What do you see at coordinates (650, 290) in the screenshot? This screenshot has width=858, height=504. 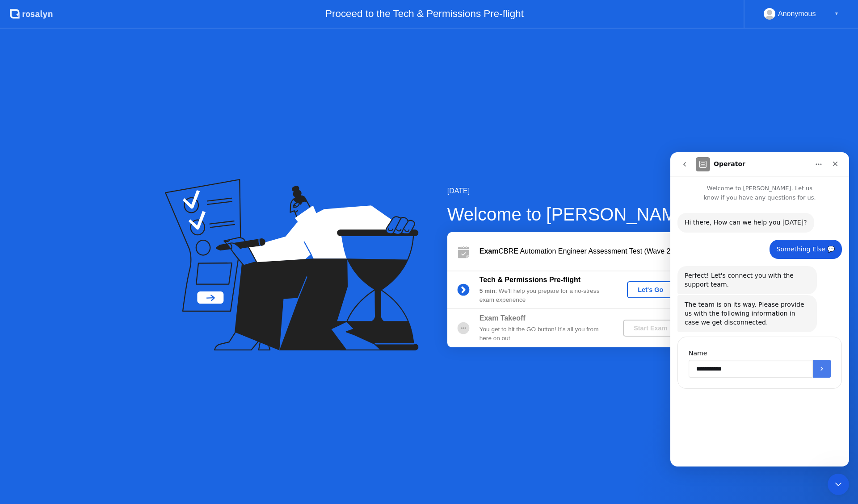 I see `div: Let's Go` at bounding box center [650, 290].